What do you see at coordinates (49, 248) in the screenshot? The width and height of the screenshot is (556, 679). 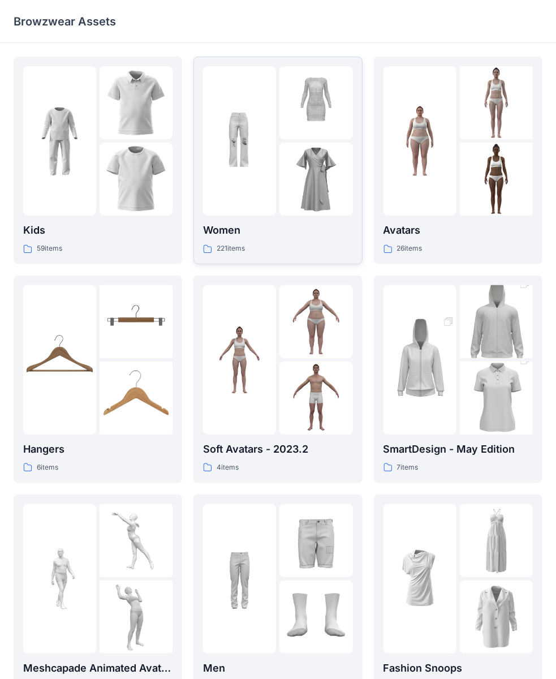 I see `p: 59 items` at bounding box center [49, 248].